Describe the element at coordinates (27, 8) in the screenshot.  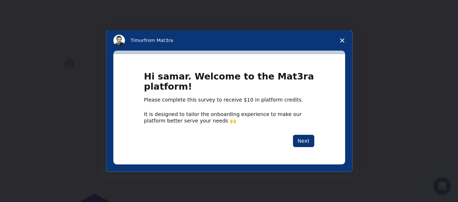
I see `span: Support` at that location.